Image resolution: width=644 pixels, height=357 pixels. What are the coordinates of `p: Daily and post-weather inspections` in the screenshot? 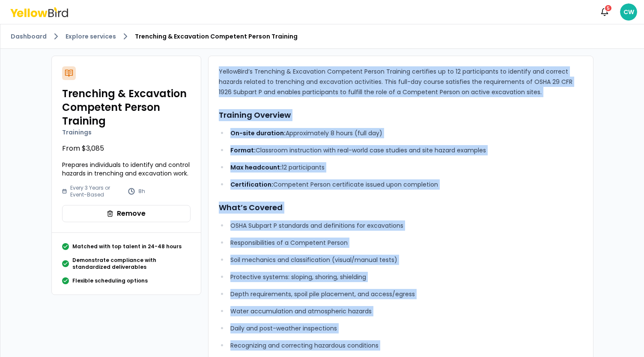 It's located at (406, 328).